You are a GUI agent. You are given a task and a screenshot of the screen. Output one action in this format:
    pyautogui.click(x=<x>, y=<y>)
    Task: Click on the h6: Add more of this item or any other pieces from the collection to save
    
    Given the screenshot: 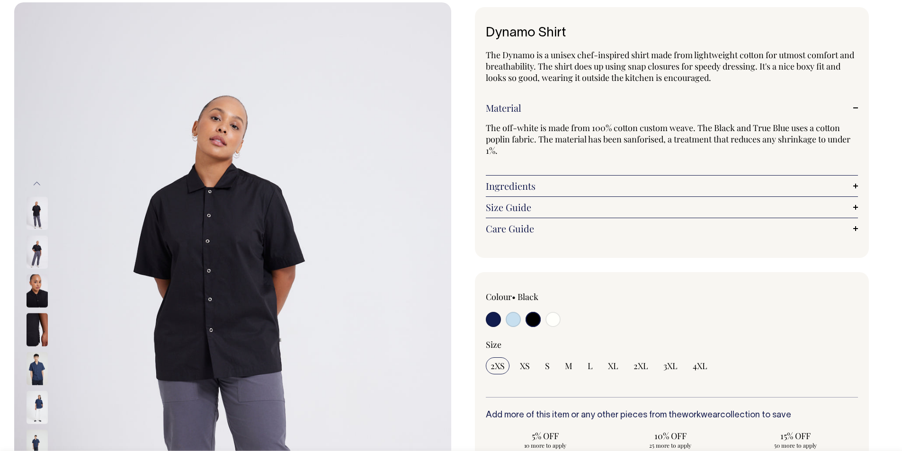 What is the action you would take?
    pyautogui.click(x=672, y=416)
    